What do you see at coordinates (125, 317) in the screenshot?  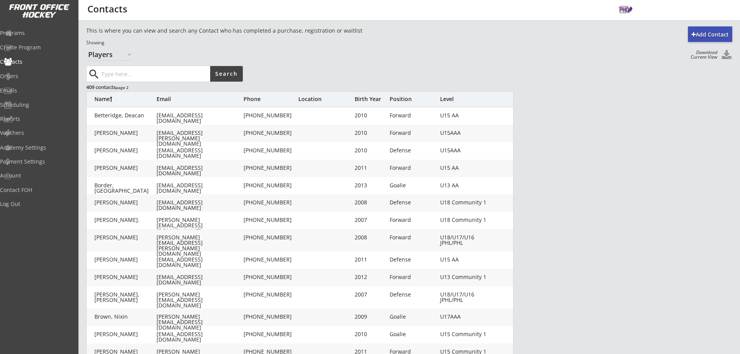 I see `div: Brown, Nixin` at bounding box center [125, 317].